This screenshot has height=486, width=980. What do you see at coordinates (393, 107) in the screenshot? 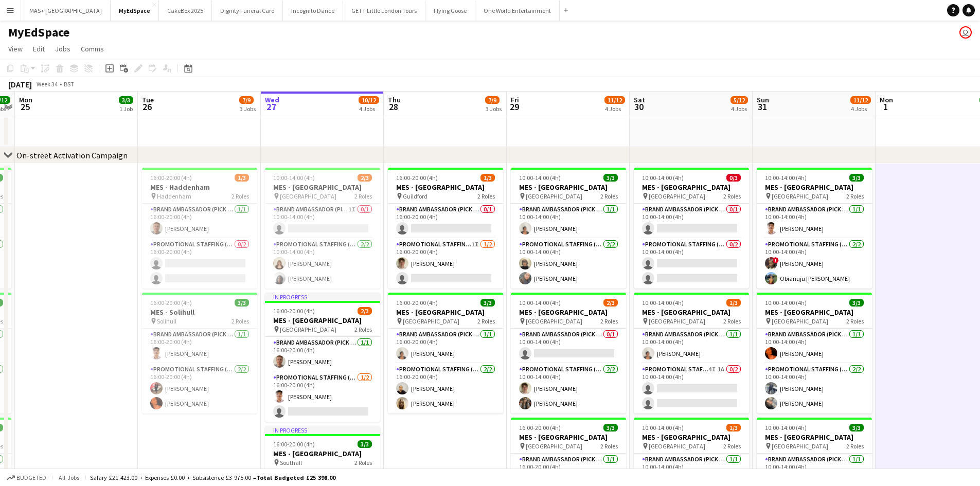
I see `span: 28` at bounding box center [393, 107].